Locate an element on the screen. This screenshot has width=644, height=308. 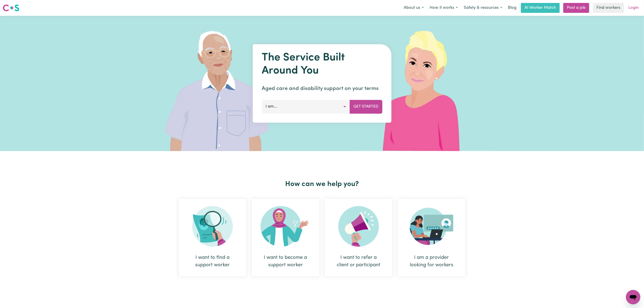
a: AI Worker Match is located at coordinates (540, 8).